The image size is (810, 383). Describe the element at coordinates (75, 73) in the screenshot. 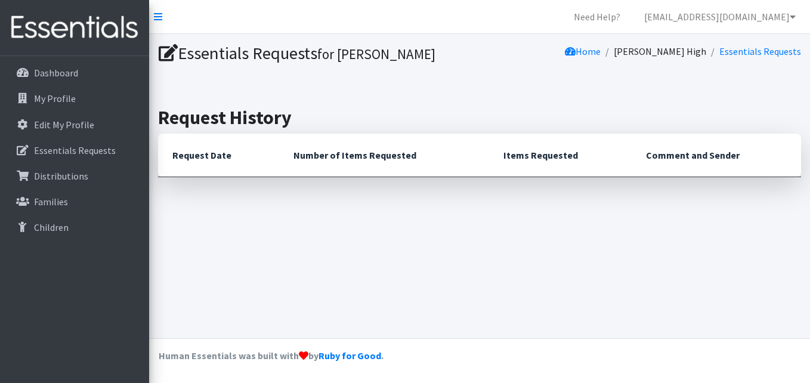

I see `a: Dashboard` at that location.